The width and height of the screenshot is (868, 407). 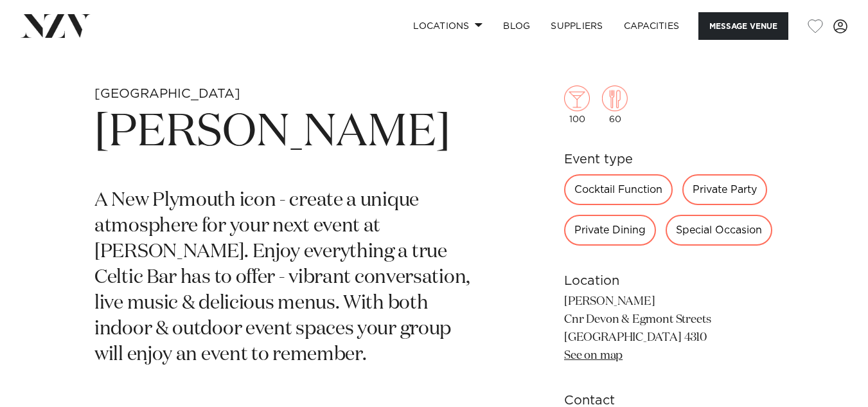 I want to click on a: Capacities, so click(x=651, y=26).